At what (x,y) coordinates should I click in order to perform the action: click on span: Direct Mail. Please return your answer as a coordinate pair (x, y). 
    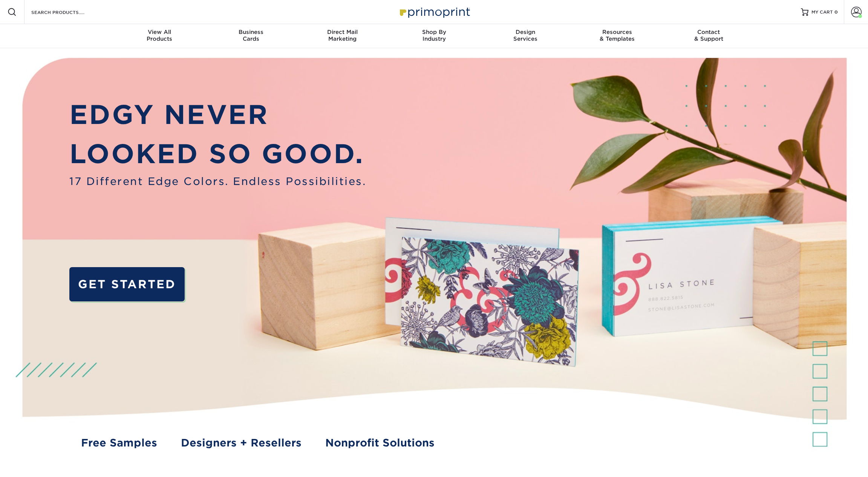
    Looking at the image, I should click on (342, 32).